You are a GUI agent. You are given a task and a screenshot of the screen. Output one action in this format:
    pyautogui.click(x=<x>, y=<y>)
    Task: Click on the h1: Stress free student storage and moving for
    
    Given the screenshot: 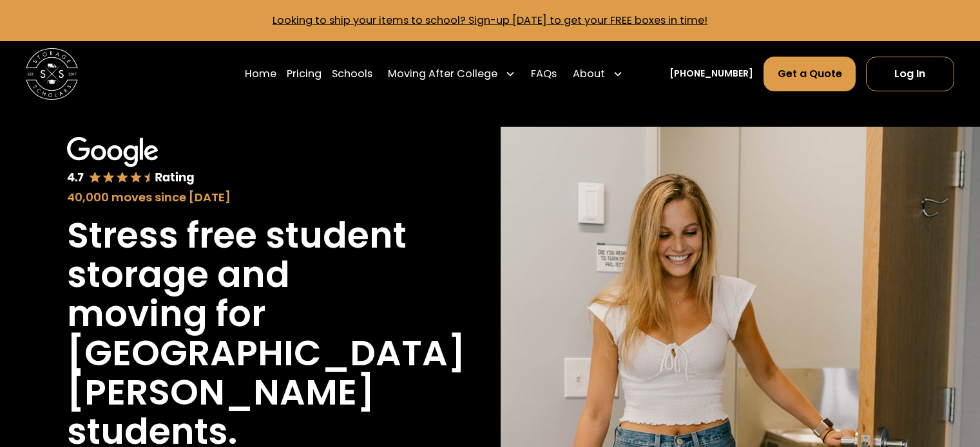 What is the action you would take?
    pyautogui.click(x=240, y=275)
    